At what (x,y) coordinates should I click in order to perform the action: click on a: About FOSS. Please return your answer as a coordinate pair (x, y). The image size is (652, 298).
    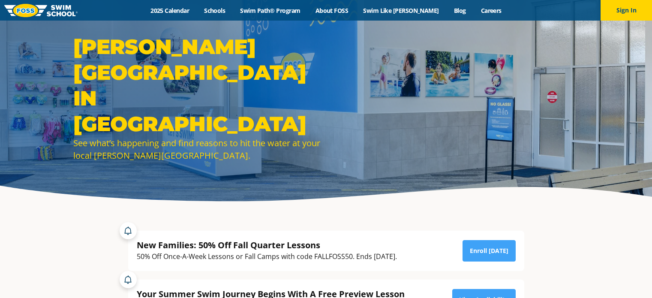
    Looking at the image, I should click on (332, 10).